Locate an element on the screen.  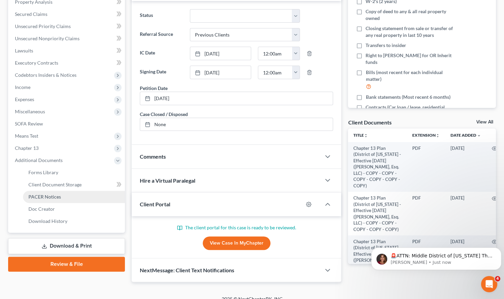
span: Executory Contracts is located at coordinates (37, 63).